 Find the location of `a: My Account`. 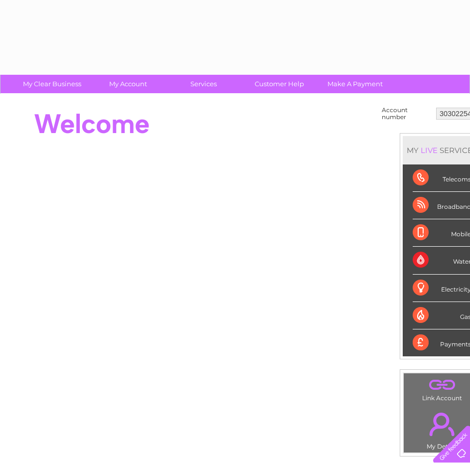

a: My Account is located at coordinates (128, 84).